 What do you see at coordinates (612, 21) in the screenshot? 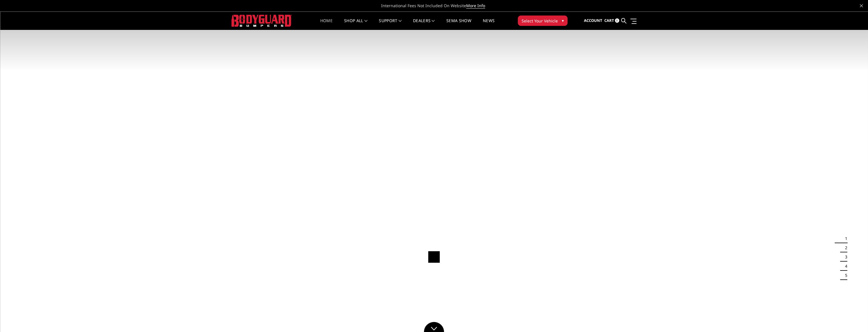
I see `a: Cart 0` at bounding box center [612, 21].